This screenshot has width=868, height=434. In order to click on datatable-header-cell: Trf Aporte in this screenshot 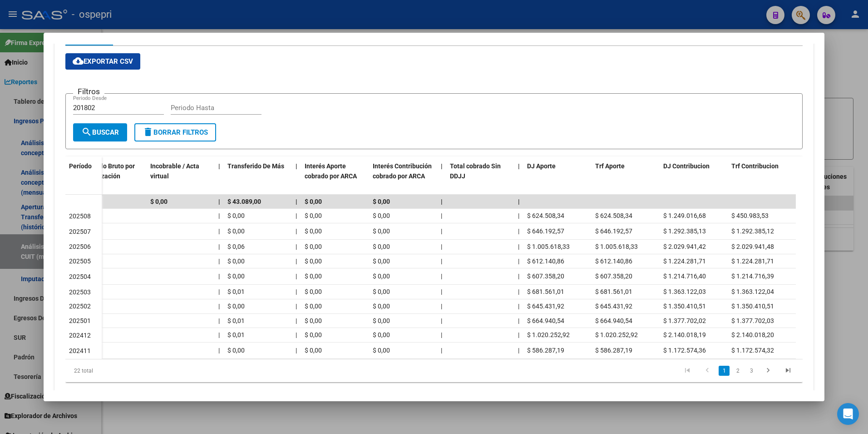, I will do `click(625, 176)`.